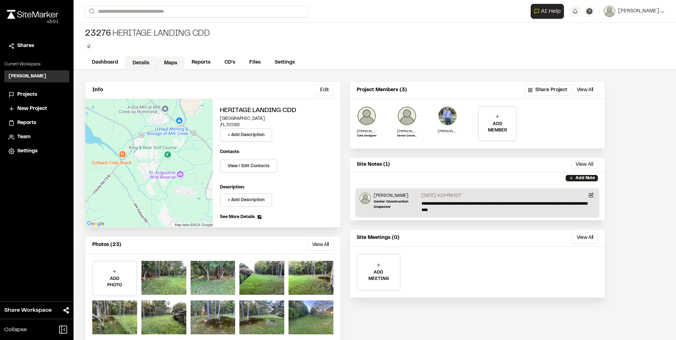  What do you see at coordinates (373, 165) in the screenshot?
I see `p: Site Notes (1)` at bounding box center [373, 165].